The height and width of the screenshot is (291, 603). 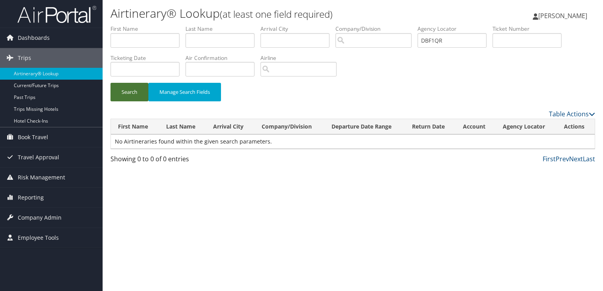 What do you see at coordinates (365, 127) in the screenshot?
I see `th: Departure Date Range: activate to sort column ascending` at bounding box center [365, 127].